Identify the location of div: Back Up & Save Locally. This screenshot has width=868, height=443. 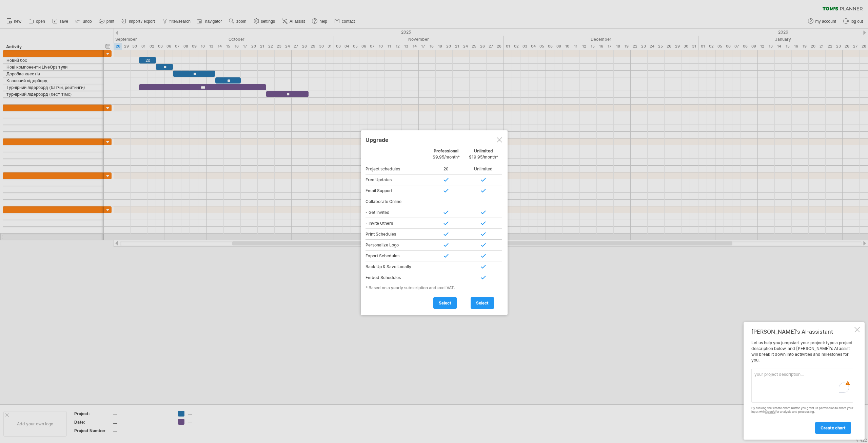
(396, 267).